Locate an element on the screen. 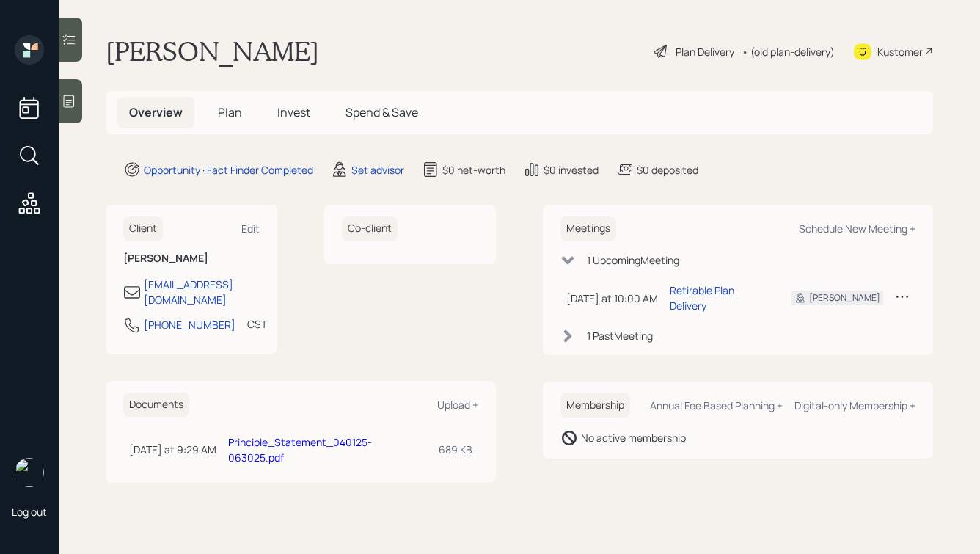  img: hunter_neumayer.jpg is located at coordinates (29, 472).